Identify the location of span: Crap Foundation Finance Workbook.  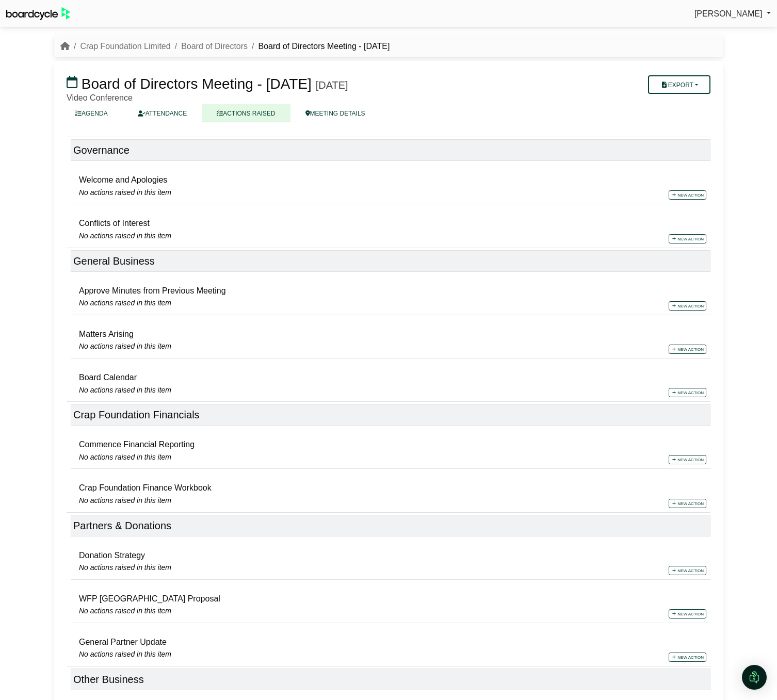
(145, 488).